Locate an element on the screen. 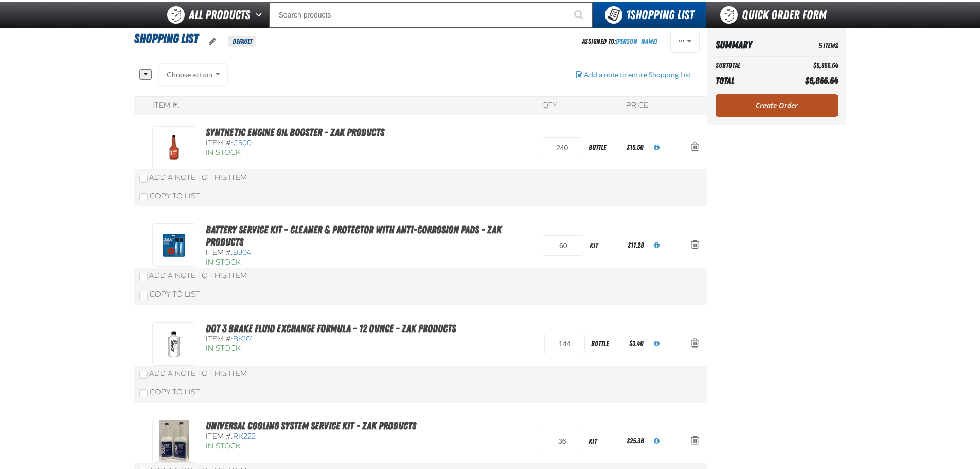 The width and height of the screenshot is (980, 469). div: QTY is located at coordinates (549, 106).